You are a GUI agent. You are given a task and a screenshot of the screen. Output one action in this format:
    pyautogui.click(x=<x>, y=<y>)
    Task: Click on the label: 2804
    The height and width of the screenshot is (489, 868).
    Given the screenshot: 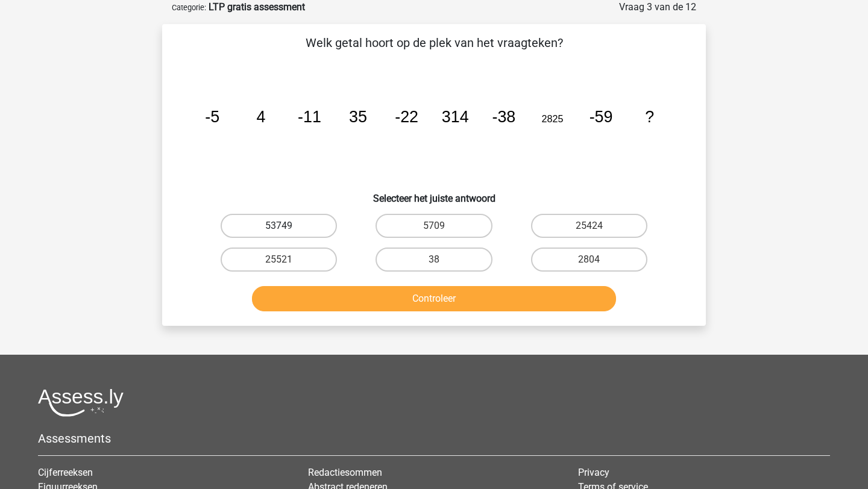 What is the action you would take?
    pyautogui.click(x=589, y=259)
    